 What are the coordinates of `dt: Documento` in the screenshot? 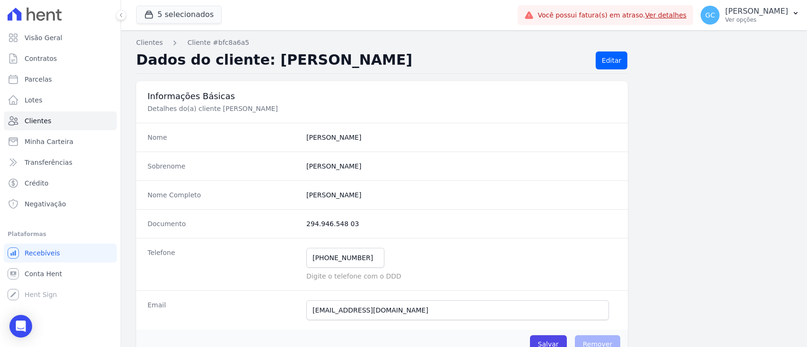 It's located at (223, 224).